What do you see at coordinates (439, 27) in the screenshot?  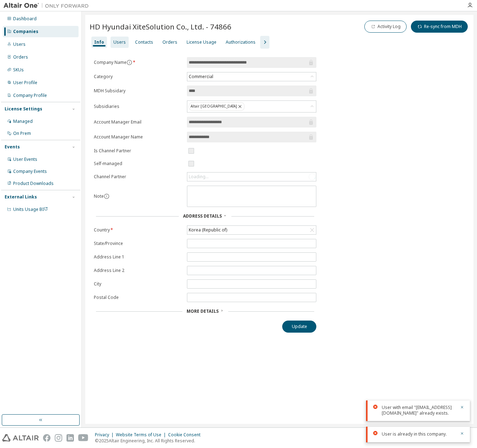 I see `button: Re-sync from MDH` at bounding box center [439, 27].